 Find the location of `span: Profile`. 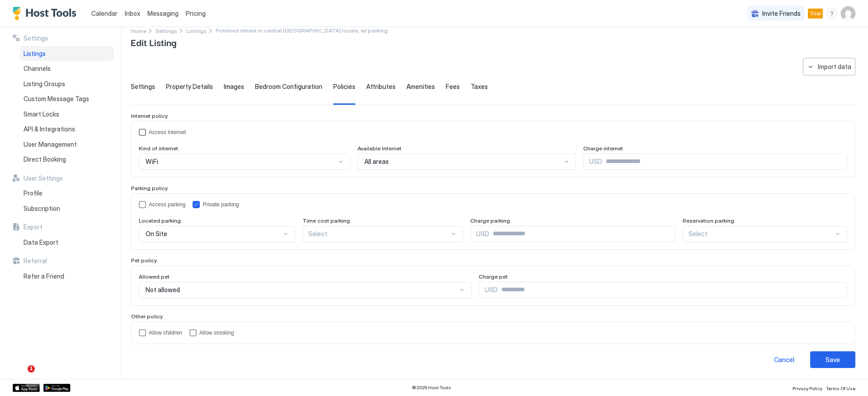

span: Profile is located at coordinates (33, 193).